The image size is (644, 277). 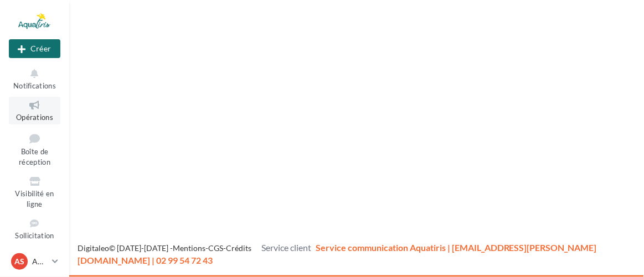 What do you see at coordinates (35, 240) in the screenshot?
I see `span: Sollicitation d'avis` at bounding box center [35, 240].